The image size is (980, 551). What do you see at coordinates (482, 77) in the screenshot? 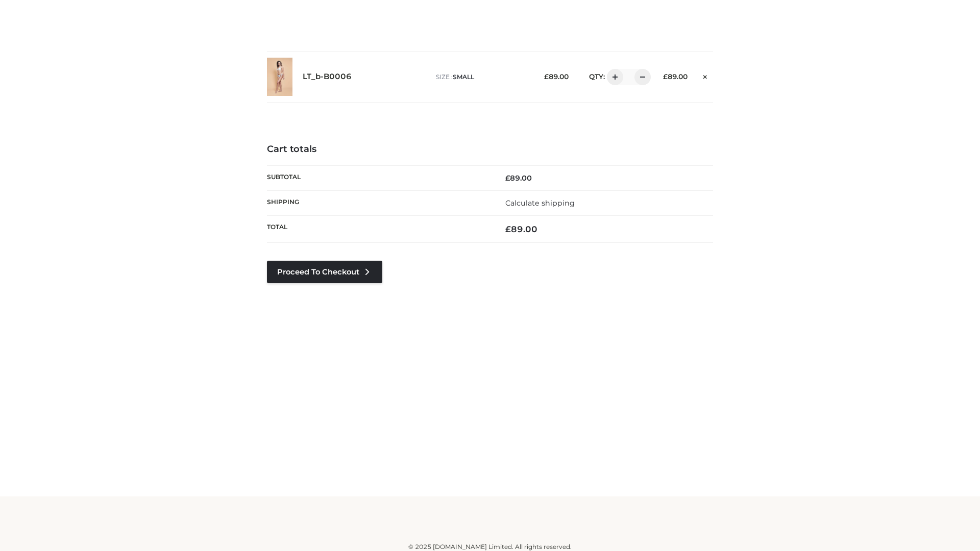
I see `p: size :` at bounding box center [482, 77].